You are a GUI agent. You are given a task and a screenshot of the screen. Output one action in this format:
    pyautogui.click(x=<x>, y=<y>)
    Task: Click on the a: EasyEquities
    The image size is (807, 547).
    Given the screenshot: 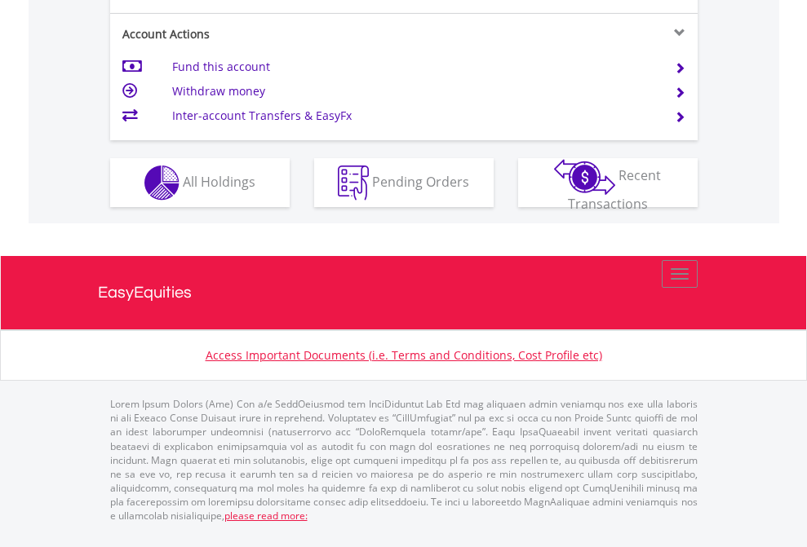 What is the action you would take?
    pyautogui.click(x=404, y=293)
    